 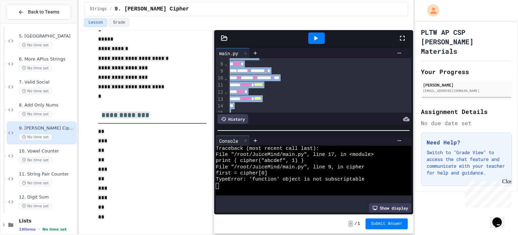 I want to click on div: 13, so click(x=220, y=99).